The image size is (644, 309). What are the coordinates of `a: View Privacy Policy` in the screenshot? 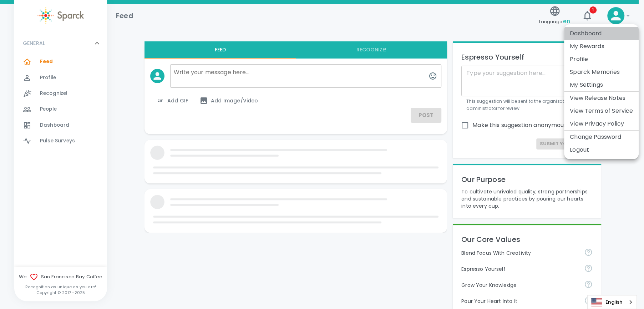 It's located at (597, 123).